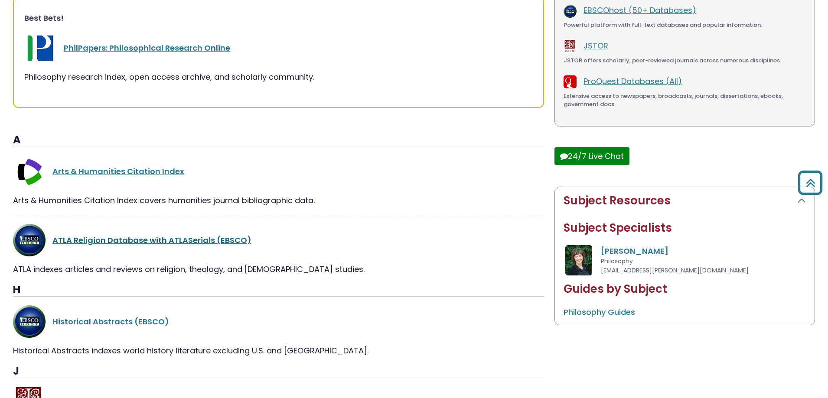 This screenshot has width=828, height=398. Describe the element at coordinates (684, 201) in the screenshot. I see `button: Subject Resources` at that location.